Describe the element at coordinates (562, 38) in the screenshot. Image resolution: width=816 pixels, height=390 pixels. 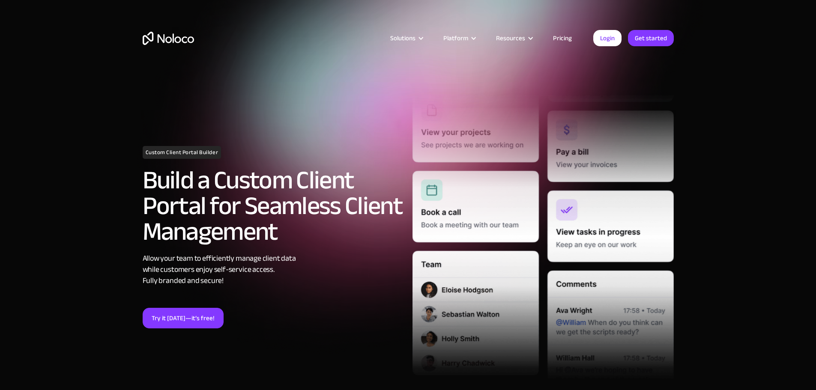
I see `a: Pricing` at that location.